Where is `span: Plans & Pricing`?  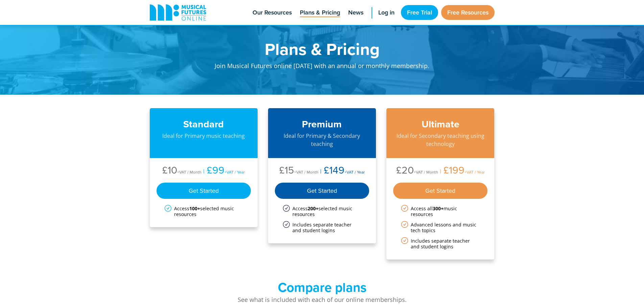
span: Plans & Pricing is located at coordinates (320, 13).